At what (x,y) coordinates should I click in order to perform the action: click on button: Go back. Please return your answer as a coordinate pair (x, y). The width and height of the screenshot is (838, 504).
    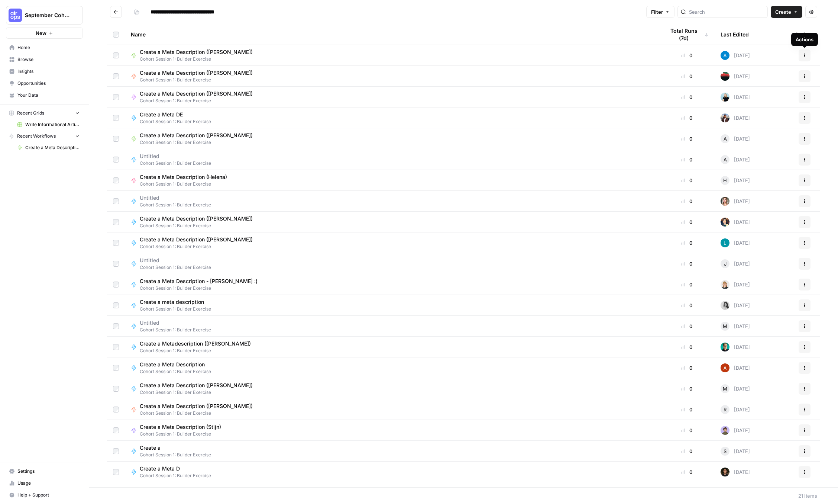
    Looking at the image, I should click on (116, 12).